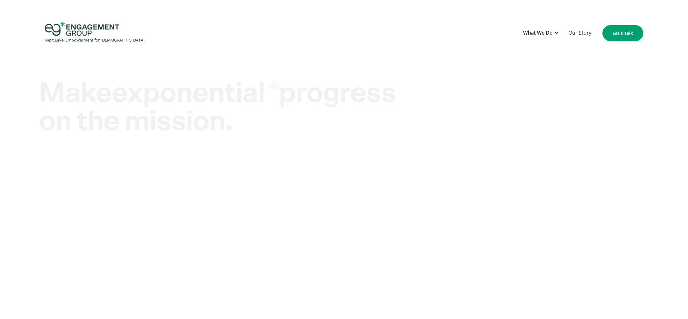  Describe the element at coordinates (217, 108) in the screenshot. I see `strong: Make progress on the mission.` at that location.